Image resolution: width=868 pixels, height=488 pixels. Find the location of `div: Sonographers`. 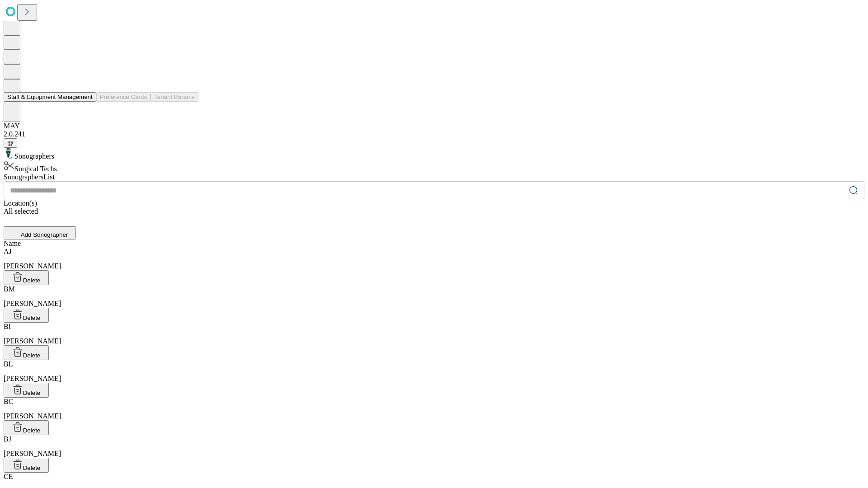

div: Sonographers is located at coordinates (434, 154).